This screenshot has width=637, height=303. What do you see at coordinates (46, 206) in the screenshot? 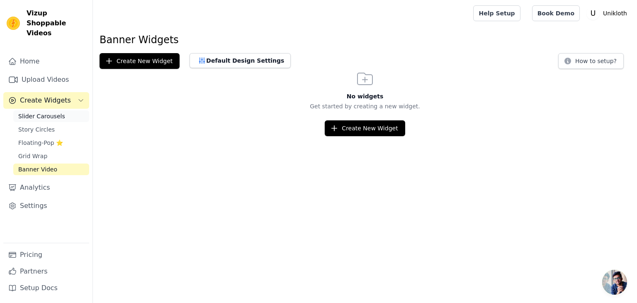
I see `a: Settings` at bounding box center [46, 206].